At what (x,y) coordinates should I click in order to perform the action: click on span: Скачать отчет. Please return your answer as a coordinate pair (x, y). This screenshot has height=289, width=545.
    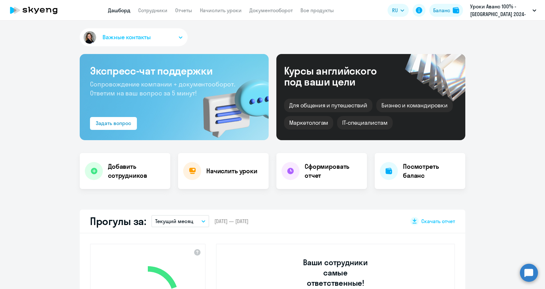
    Looking at the image, I should click on (438, 221).